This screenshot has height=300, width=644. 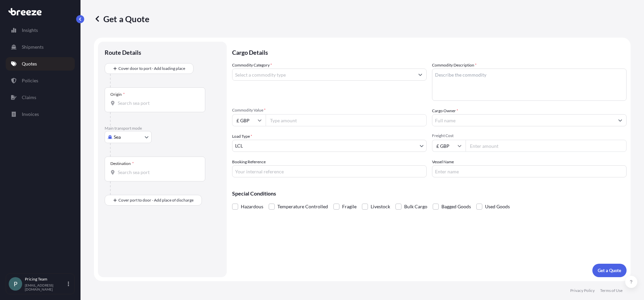 What do you see at coordinates (454, 65) in the screenshot?
I see `label: Commodity Description` at bounding box center [454, 65].